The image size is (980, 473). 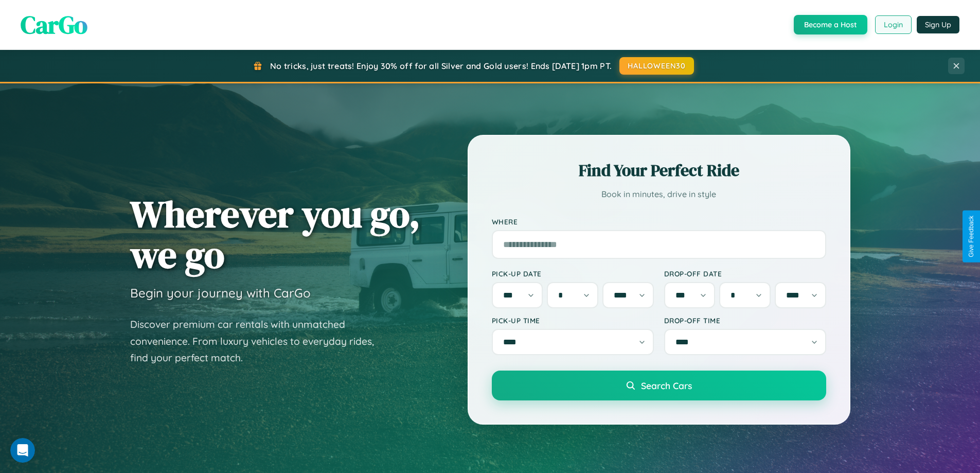 What do you see at coordinates (54, 25) in the screenshot?
I see `span: CarGo` at bounding box center [54, 25].